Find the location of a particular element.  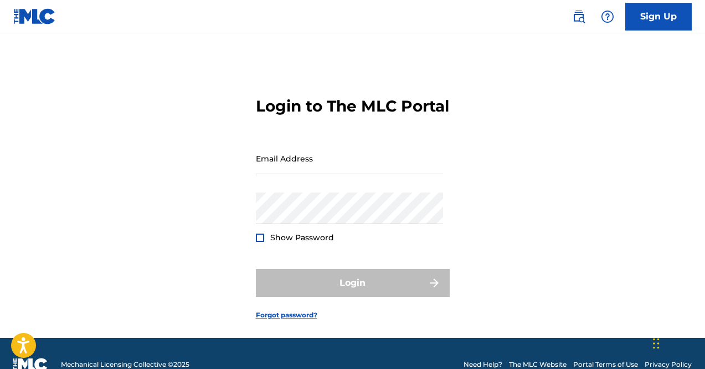

div: Help is located at coordinates (608, 17).